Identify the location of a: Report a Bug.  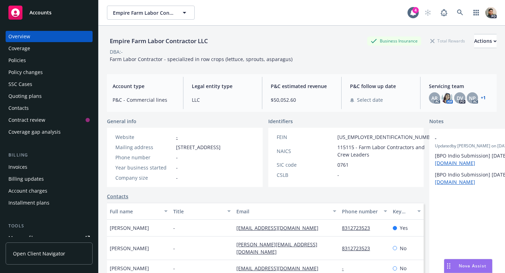
(444, 13).